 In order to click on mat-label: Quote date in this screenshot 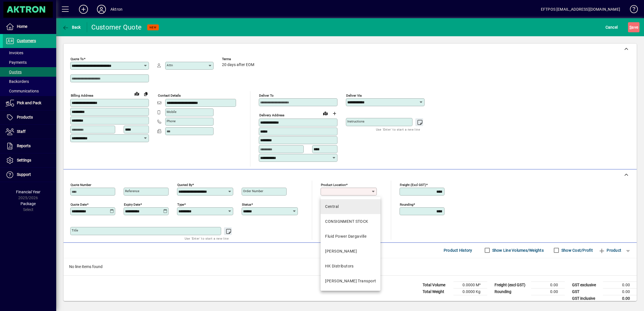, I will do `click(79, 204)`.